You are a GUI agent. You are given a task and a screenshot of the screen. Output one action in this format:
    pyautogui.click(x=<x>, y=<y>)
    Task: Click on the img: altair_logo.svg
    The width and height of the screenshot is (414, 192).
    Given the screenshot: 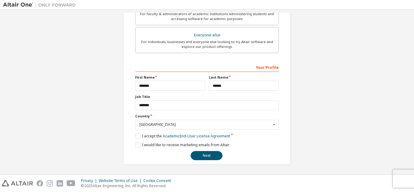 What is the action you would take?
    pyautogui.click(x=17, y=183)
    